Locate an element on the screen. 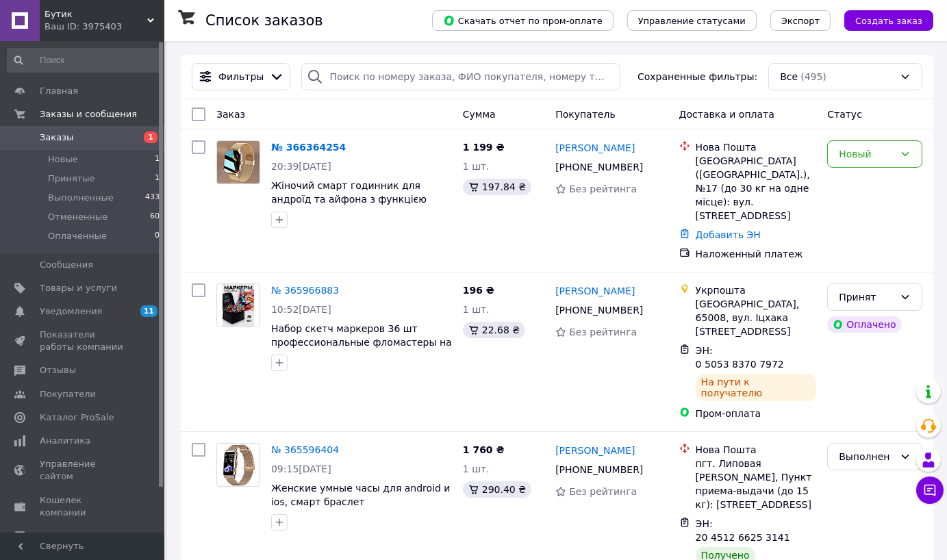  span: Уведомления is located at coordinates (71, 312).